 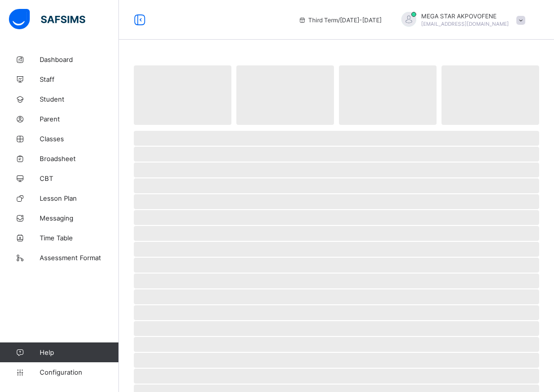 I want to click on span: Help, so click(x=79, y=352).